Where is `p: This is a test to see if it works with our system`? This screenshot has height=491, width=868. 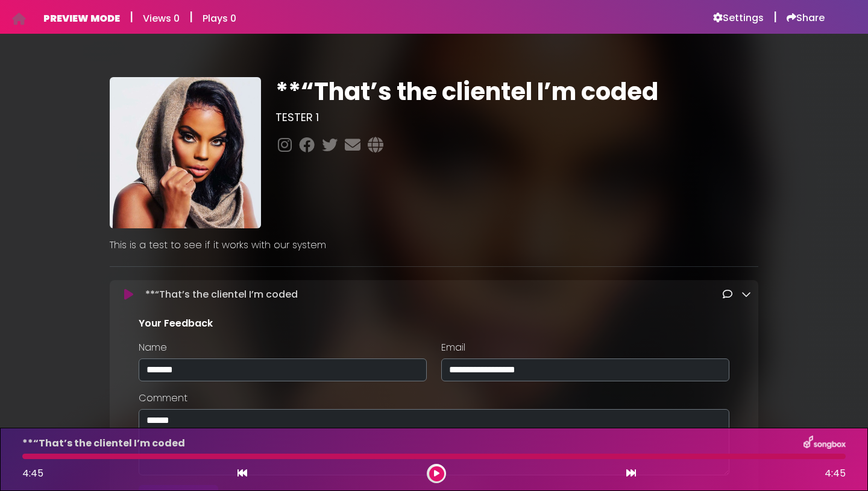
p: This is a test to see if it works with our system is located at coordinates (434, 246).